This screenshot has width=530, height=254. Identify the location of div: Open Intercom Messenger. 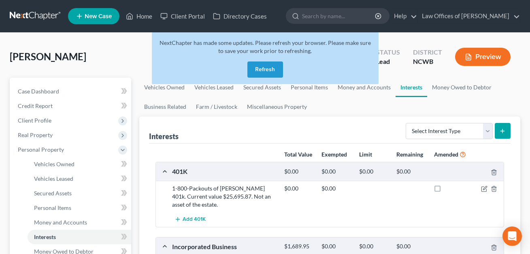
(513, 237).